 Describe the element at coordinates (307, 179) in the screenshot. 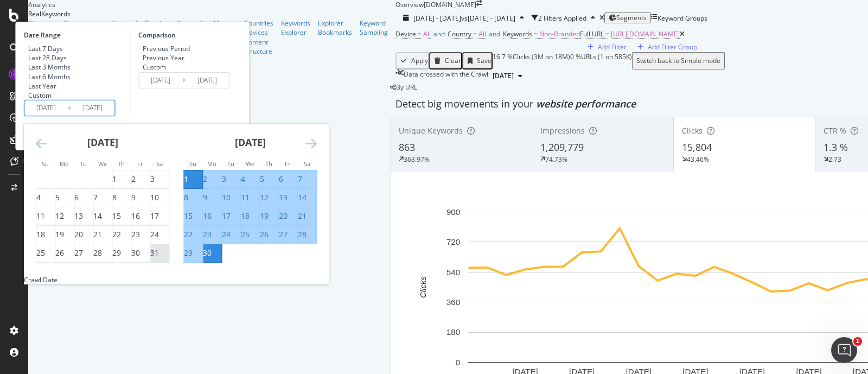

I see `td: Selected. Saturday, June 7, 2025` at that location.